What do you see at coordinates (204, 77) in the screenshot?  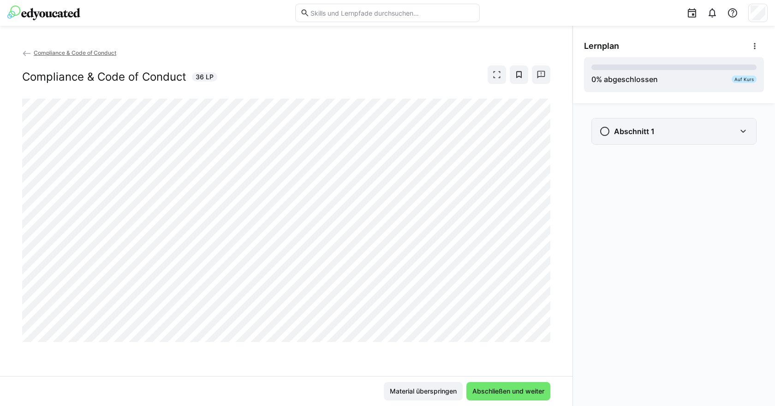 I see `span: 36 LP` at bounding box center [204, 77].